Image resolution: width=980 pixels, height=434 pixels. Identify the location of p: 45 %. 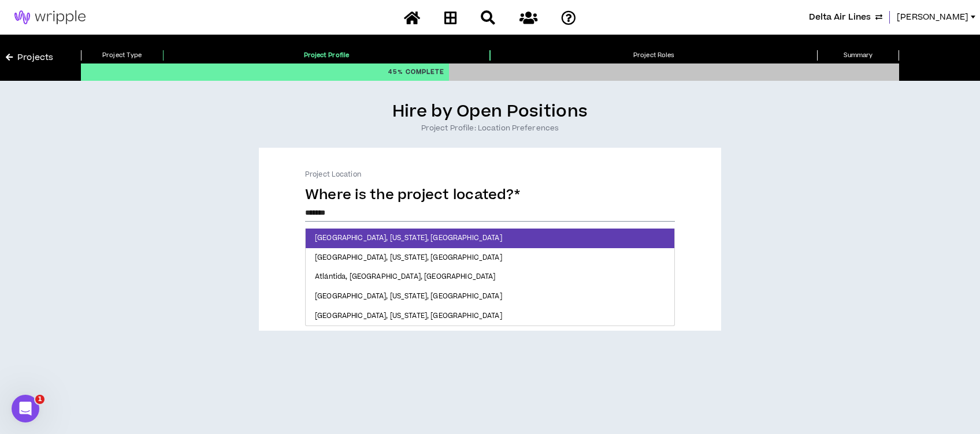
(416, 72).